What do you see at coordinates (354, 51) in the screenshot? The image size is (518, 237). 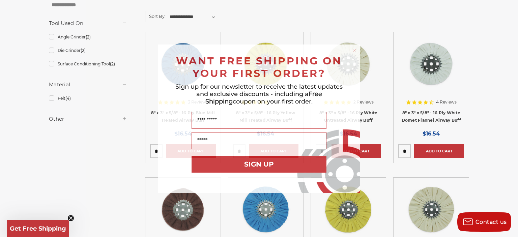 I see `button: Close dialog` at bounding box center [354, 51].